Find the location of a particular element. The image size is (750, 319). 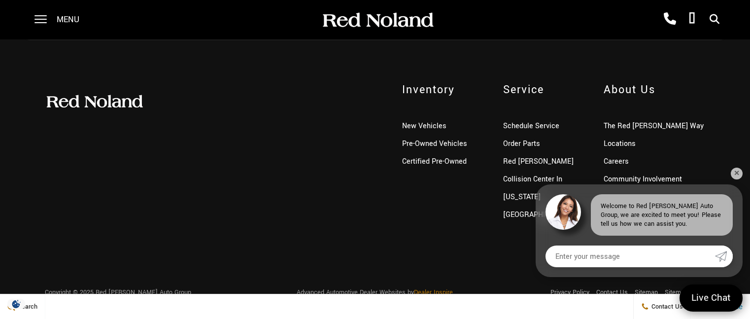

a: Pre-Owned Vehicles is located at coordinates (434, 143).